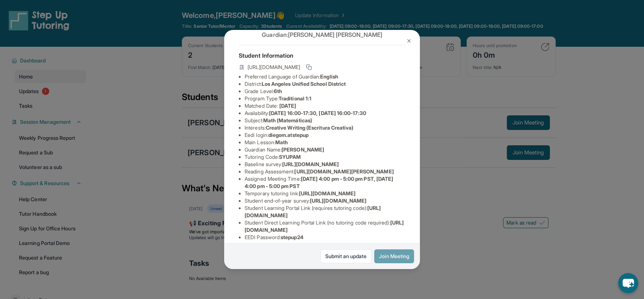 The image size is (644, 299). What do you see at coordinates (325, 182) in the screenshot?
I see `li: Assigned Meeting Time :` at bounding box center [325, 182].